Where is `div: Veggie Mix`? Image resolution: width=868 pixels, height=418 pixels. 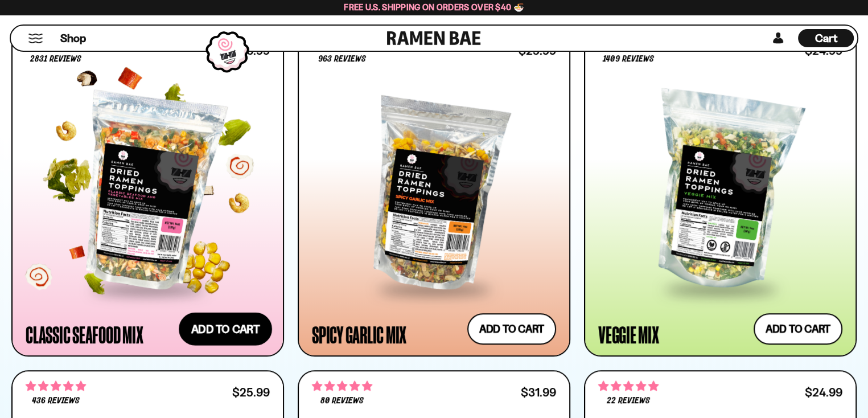
div: Veggie Mix is located at coordinates (629, 334).